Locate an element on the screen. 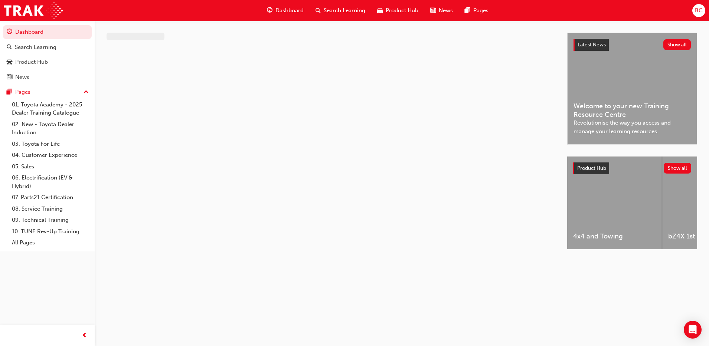 This screenshot has width=709, height=346. a: 03. Toyota For Life is located at coordinates (50, 144).